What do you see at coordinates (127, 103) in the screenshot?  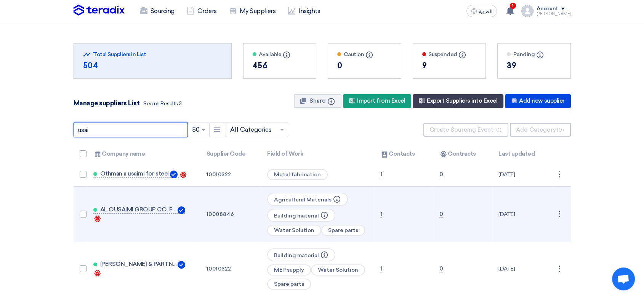 I see `div: Manage suppliers List` at bounding box center [127, 103].